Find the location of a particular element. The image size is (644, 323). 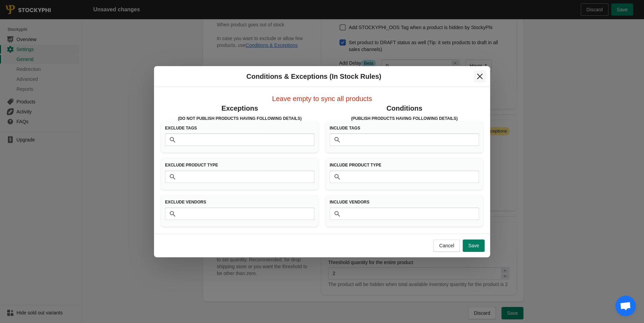

h3: Exclude Product Type is located at coordinates (240, 165).